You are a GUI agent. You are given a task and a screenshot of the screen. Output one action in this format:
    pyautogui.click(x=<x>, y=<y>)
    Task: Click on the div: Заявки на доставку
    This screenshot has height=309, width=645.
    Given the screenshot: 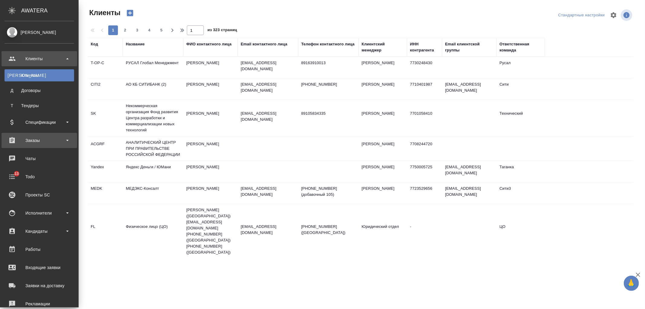 What is the action you would take?
    pyautogui.click(x=39, y=286)
    